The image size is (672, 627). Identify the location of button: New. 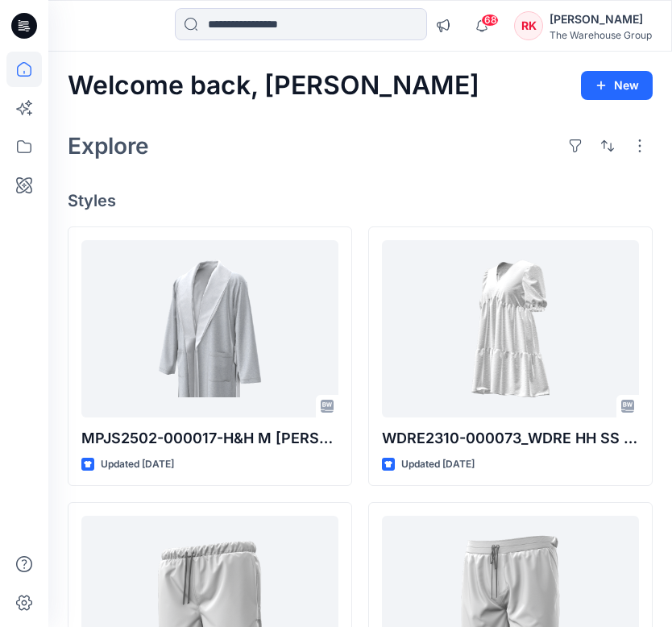
(616, 85).